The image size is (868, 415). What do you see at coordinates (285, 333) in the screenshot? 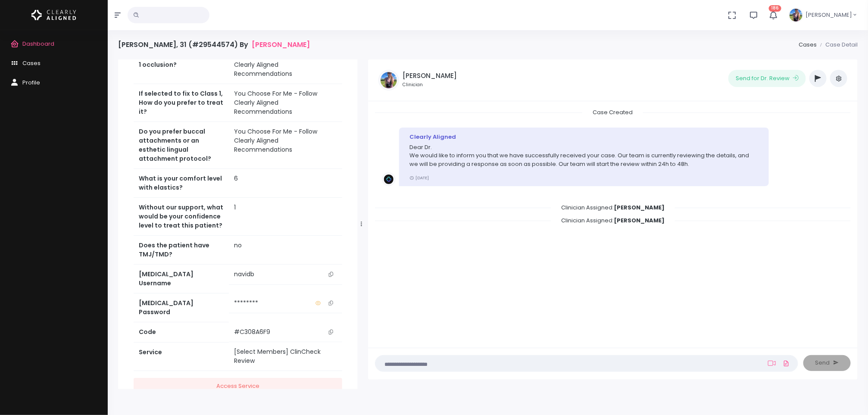
I see `td: #C308A6F9` at bounding box center [285, 333].